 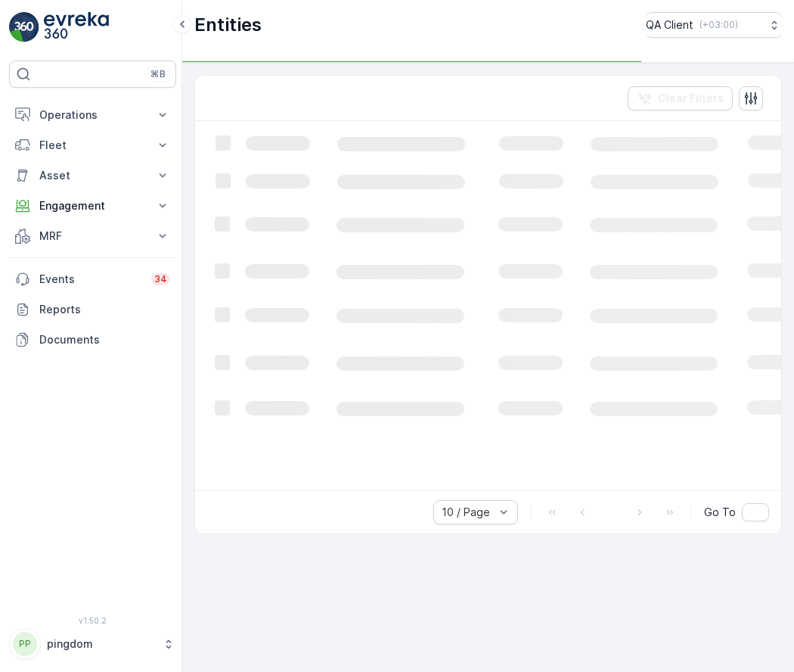 What do you see at coordinates (720, 512) in the screenshot?
I see `span: Go To` at bounding box center [720, 512].